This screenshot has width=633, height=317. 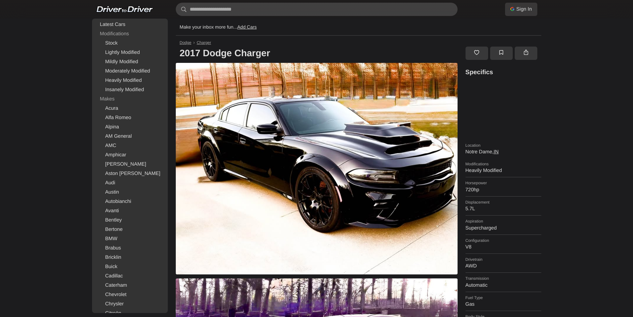 What do you see at coordinates (504, 171) in the screenshot?
I see `dd: Heavily Modified` at bounding box center [504, 171].